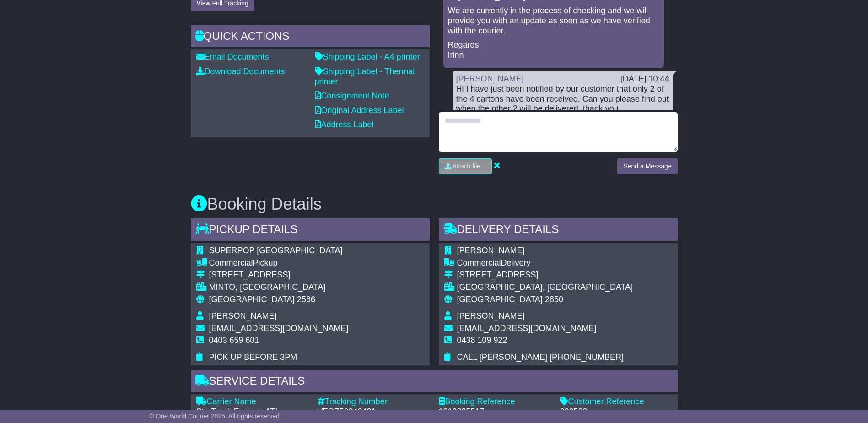  What do you see at coordinates (616, 412) in the screenshot?
I see `div: 626582` at bounding box center [616, 412].